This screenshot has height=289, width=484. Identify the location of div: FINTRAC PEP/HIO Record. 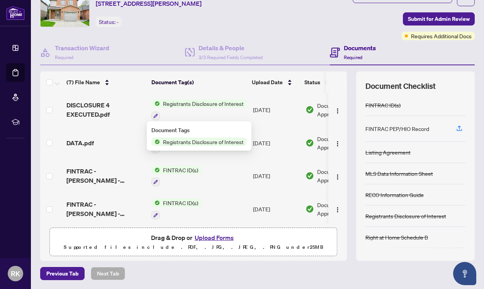
(397, 129).